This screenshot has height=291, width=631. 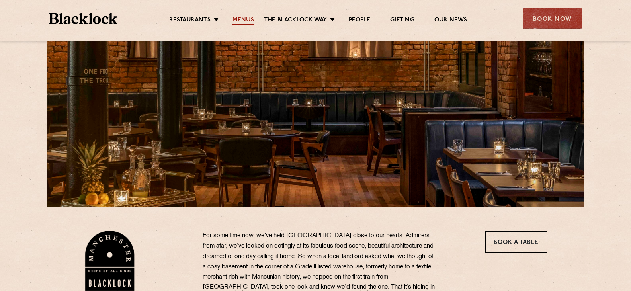 I want to click on a: Book a Table, so click(x=516, y=242).